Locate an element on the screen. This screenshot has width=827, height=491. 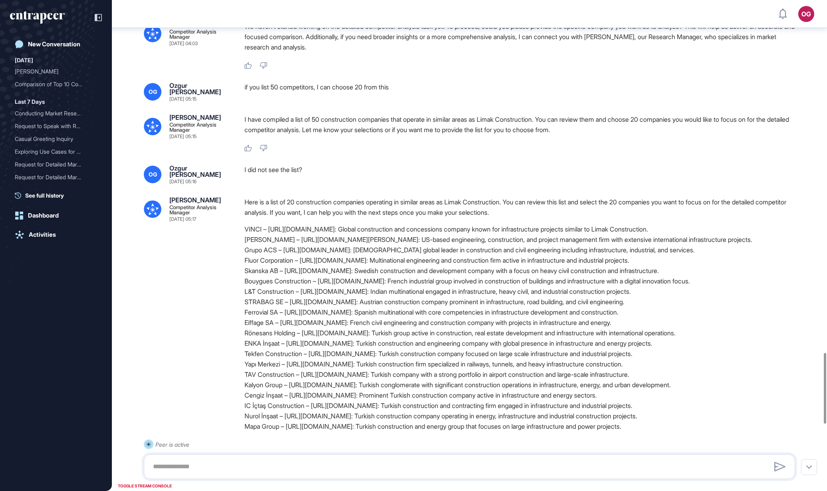
div: Dashboard is located at coordinates (43, 216).